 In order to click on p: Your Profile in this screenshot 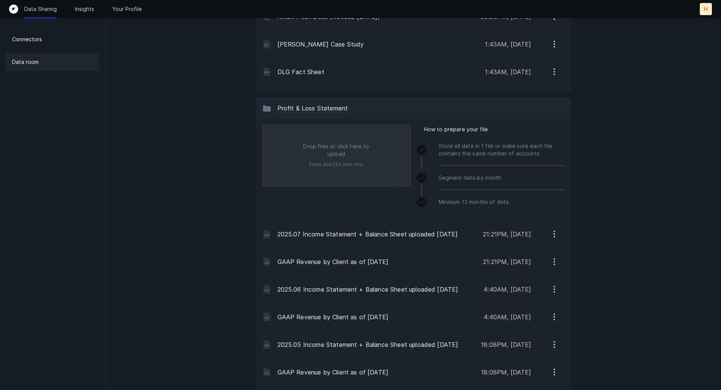, I will do `click(127, 9)`.